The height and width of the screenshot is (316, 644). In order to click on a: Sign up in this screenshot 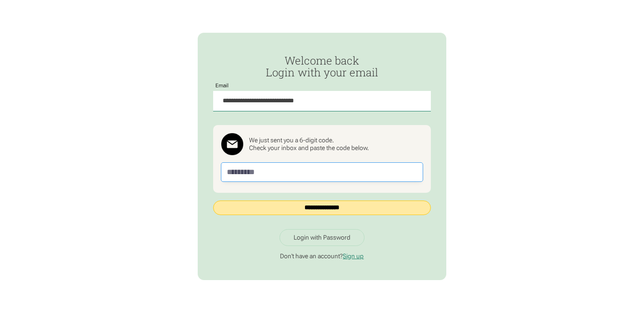, I will do `click(353, 256)`.